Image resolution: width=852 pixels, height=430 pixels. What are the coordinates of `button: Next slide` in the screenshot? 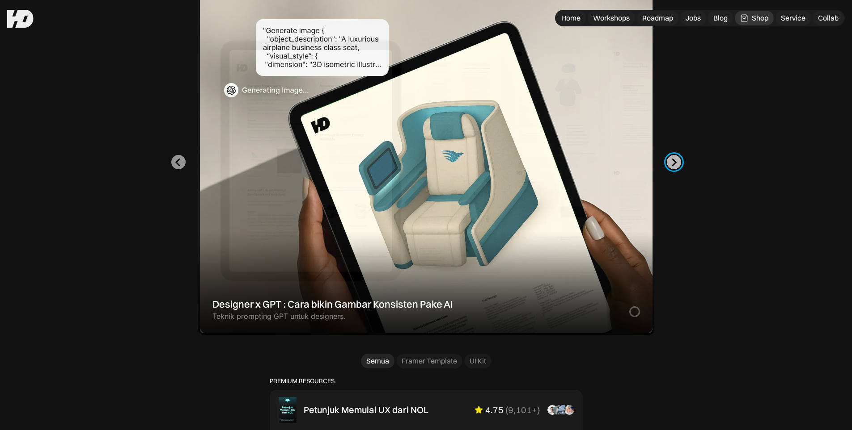 It's located at (674, 162).